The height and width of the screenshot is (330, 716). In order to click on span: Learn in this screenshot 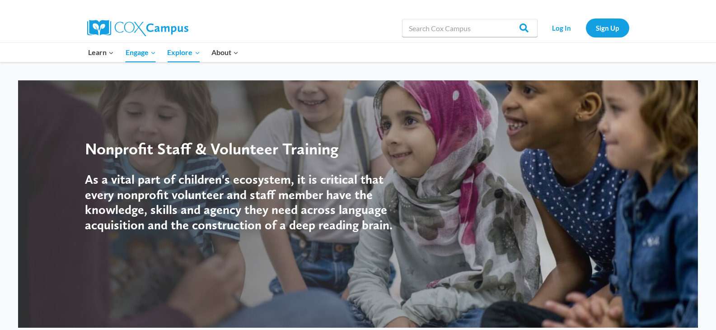, I will do `click(101, 52)`.